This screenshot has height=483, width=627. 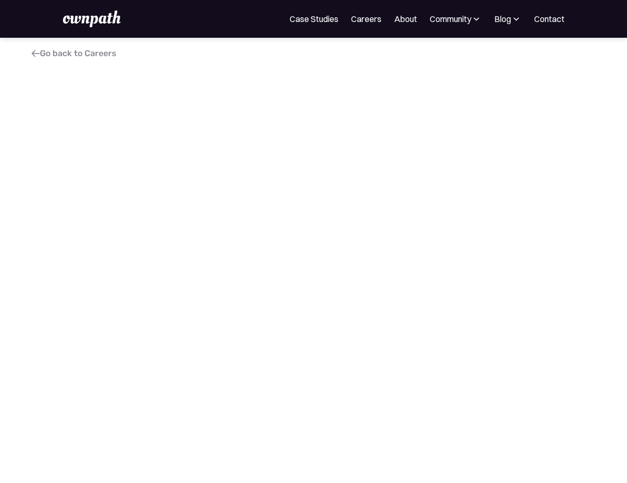 What do you see at coordinates (549, 19) in the screenshot?
I see `a: Contact` at bounding box center [549, 19].